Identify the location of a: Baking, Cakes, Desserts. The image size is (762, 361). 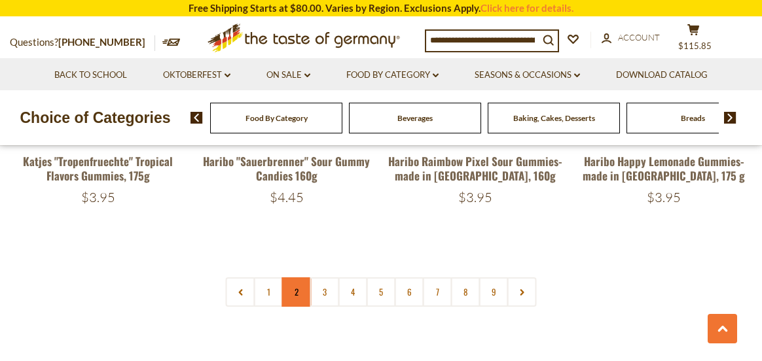
(554, 118).